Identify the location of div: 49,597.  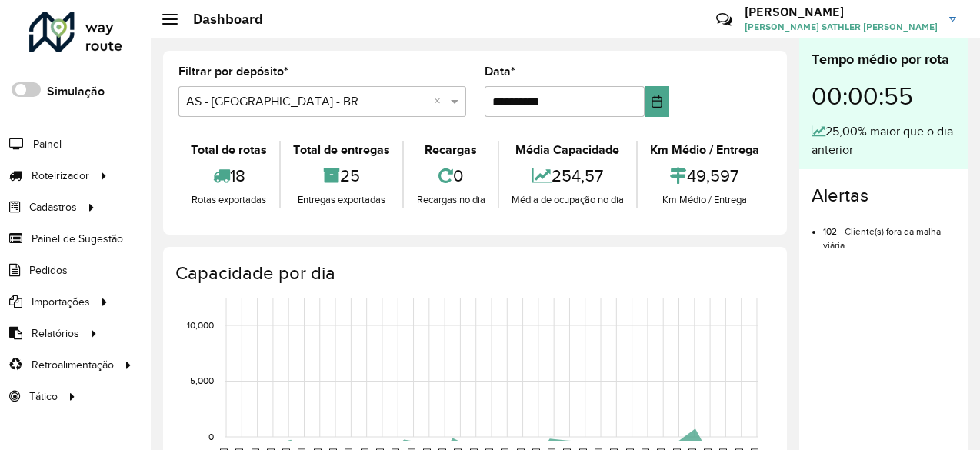
(705, 175).